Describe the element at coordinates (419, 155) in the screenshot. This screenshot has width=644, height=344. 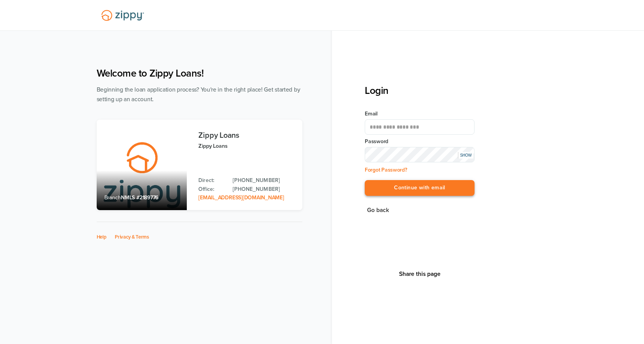
I see `input: Input Password` at that location.